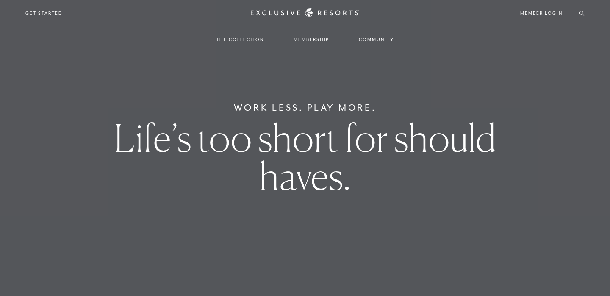 This screenshot has width=610, height=296. Describe the element at coordinates (376, 39) in the screenshot. I see `a: Community` at that location.